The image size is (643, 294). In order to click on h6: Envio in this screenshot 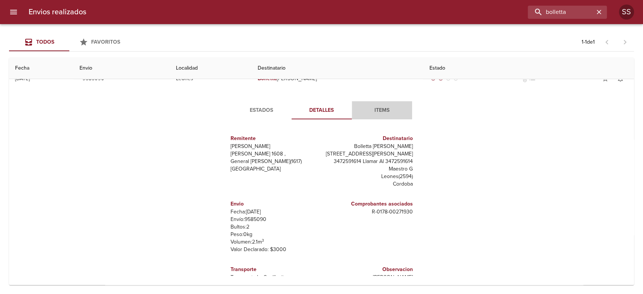, I will do `click(274, 204)`.